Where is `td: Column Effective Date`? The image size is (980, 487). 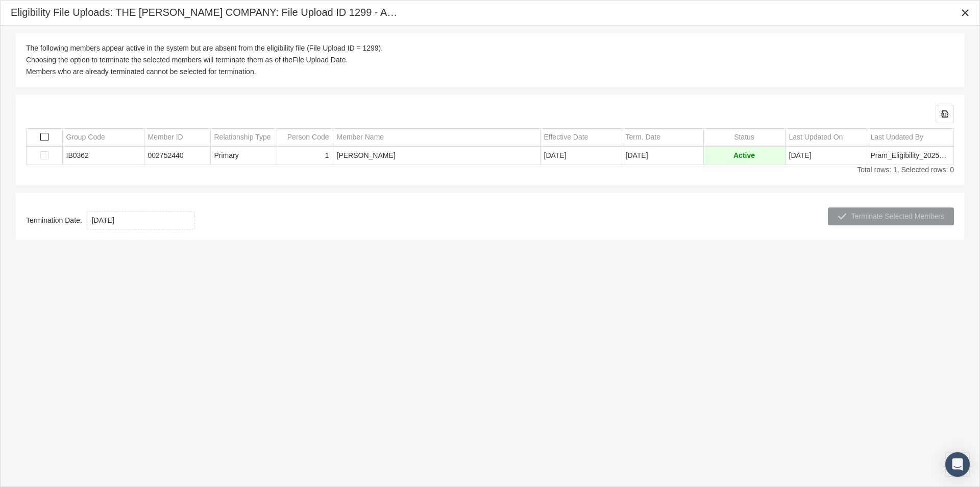 td: Column Effective Date is located at coordinates (580, 137).